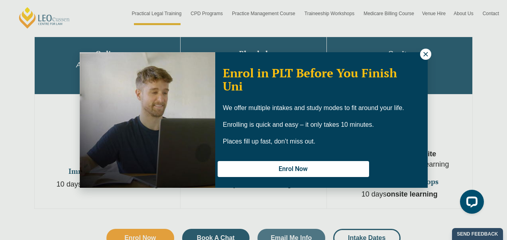 This screenshot has width=507, height=240. Describe the element at coordinates (269, 141) in the screenshot. I see `span: Places fill up fast, don’t miss out.` at that location.